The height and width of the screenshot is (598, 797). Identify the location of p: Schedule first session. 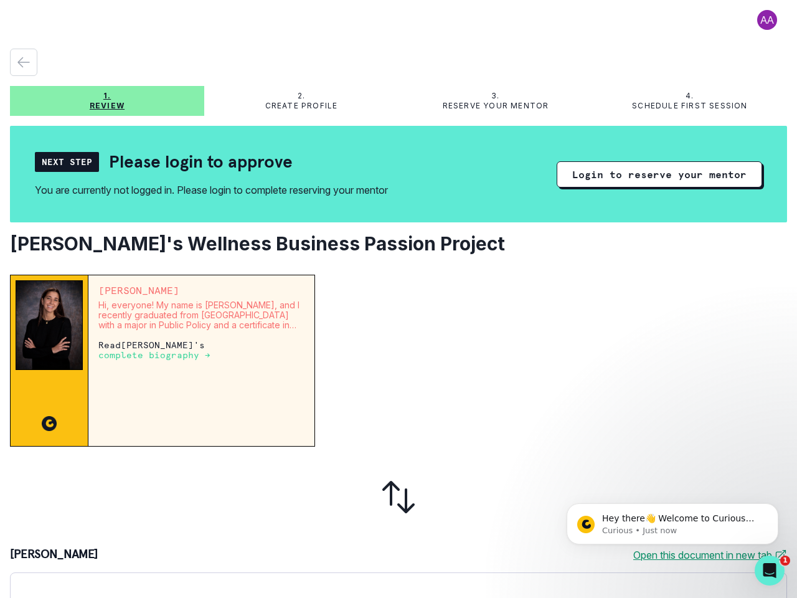
(690, 106).